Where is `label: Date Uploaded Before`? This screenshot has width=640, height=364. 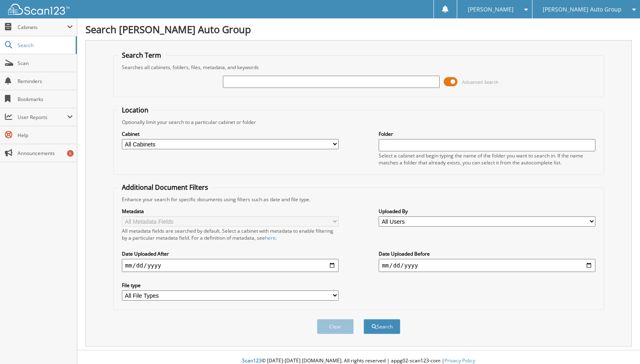
label: Date Uploaded Before is located at coordinates (487, 254).